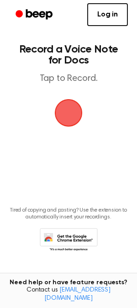 The height and width of the screenshot is (308, 137). I want to click on span: Contact us, so click(69, 294).